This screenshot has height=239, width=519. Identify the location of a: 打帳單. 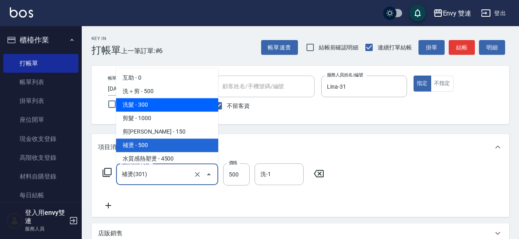
(41, 63).